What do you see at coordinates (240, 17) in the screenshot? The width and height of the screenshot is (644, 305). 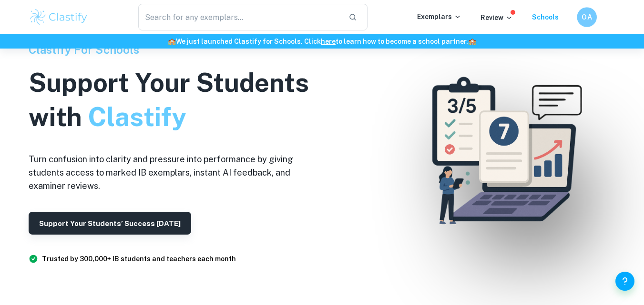 I see `input: Search for any exemplars...` at bounding box center [240, 17].